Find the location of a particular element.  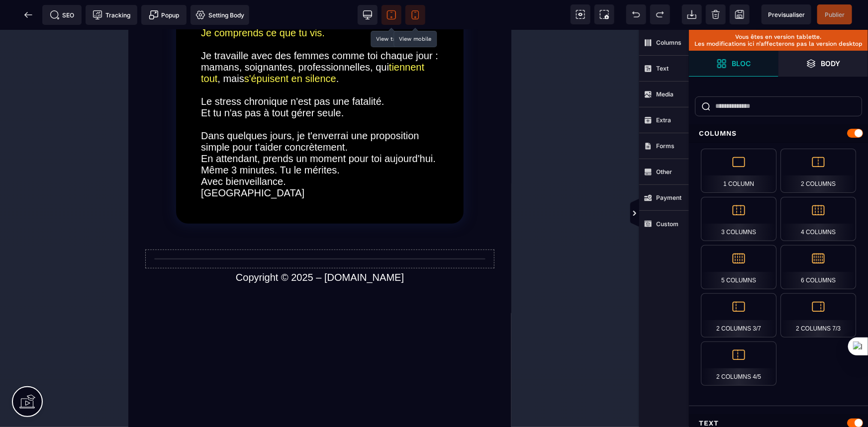

span: Screenshot is located at coordinates (604, 14).